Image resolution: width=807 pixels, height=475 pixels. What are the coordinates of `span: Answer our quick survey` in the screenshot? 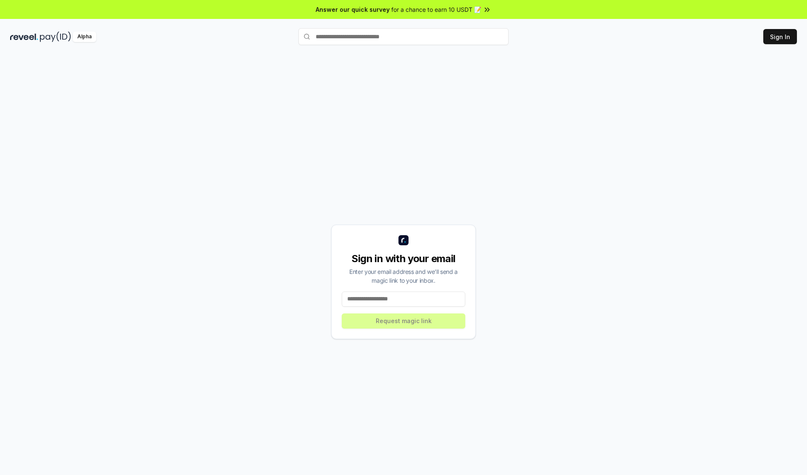 It's located at (353, 9).